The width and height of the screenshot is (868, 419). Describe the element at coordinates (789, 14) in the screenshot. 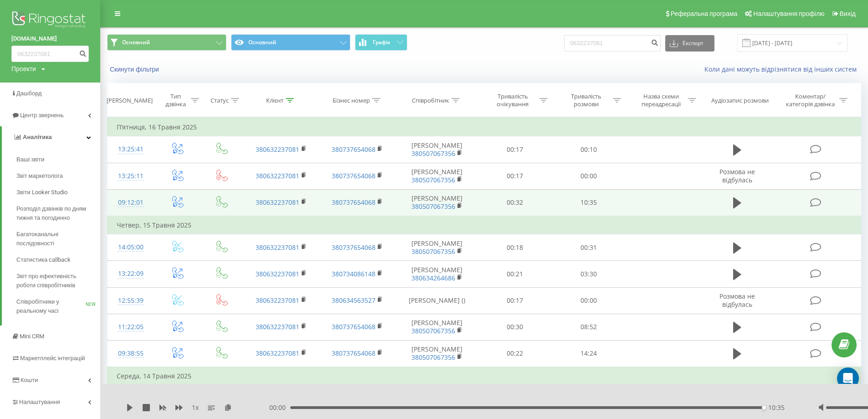

I see `span: Налаштування профілю` at that location.